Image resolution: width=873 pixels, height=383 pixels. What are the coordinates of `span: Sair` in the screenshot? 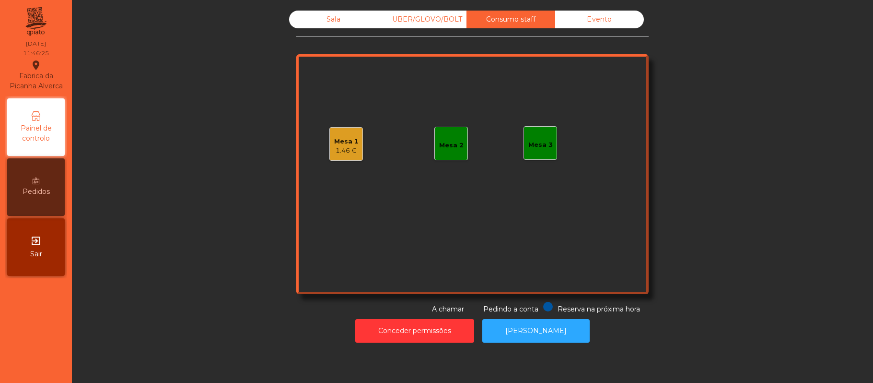 It's located at (36, 254).